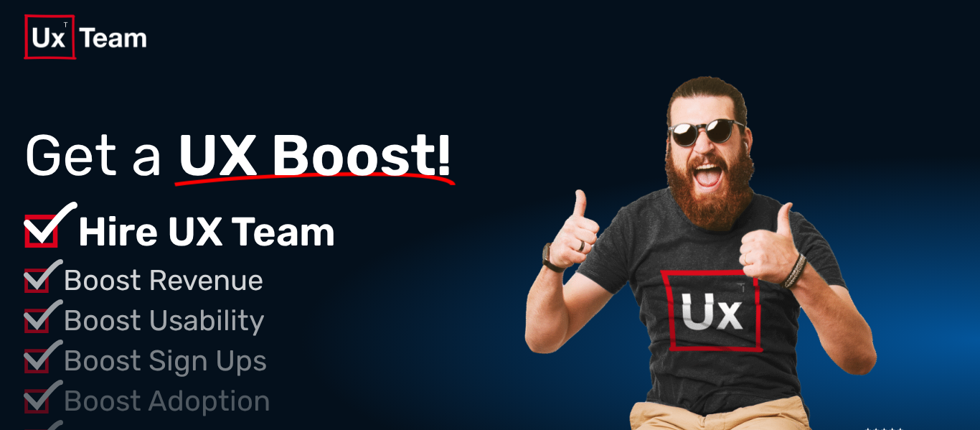 The image size is (980, 430). Describe the element at coordinates (290, 281) in the screenshot. I see `p: Boost Revenue` at that location.